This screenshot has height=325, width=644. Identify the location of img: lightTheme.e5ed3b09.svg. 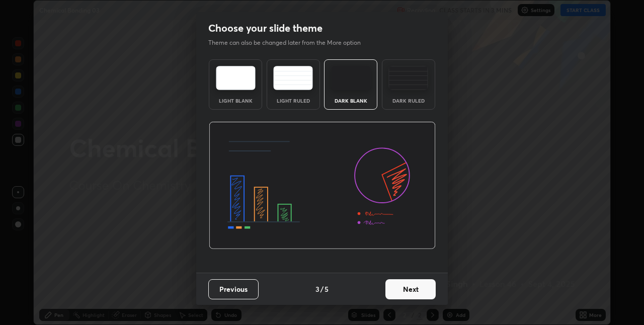
(235, 78).